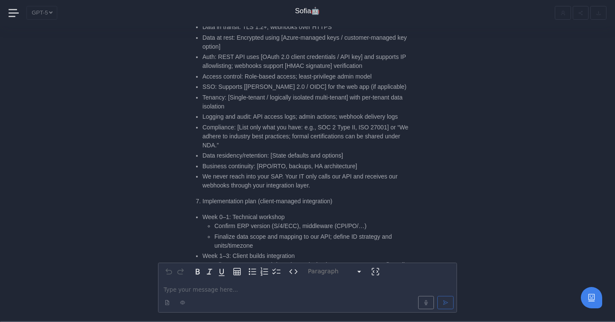 The image size is (615, 322). I want to click on button: Block type, so click(335, 271).